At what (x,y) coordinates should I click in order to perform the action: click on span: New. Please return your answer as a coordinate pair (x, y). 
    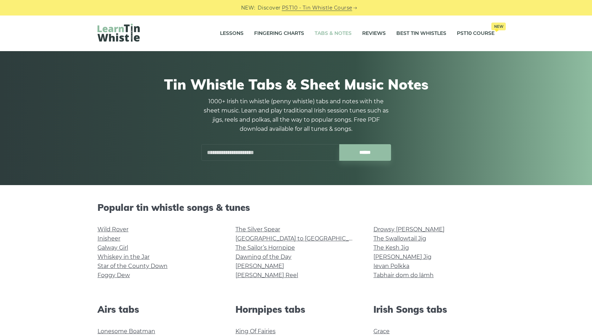
    Looking at the image, I should click on (499, 26).